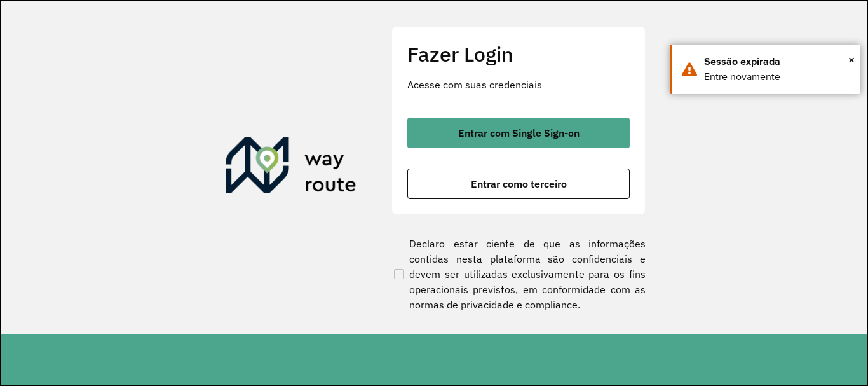 The image size is (868, 386). Describe the element at coordinates (777, 62) in the screenshot. I see `div: Sessão expirada` at that location.